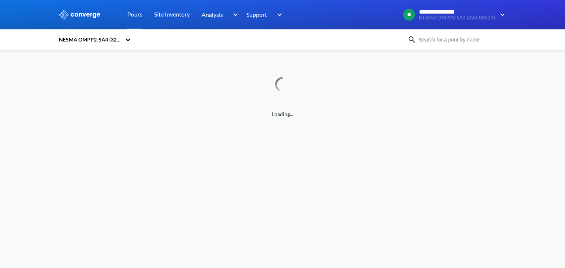 The width and height of the screenshot is (565, 268). I want to click on div: NESMA OMPP2-SA4 (323-00524), so click(90, 40).